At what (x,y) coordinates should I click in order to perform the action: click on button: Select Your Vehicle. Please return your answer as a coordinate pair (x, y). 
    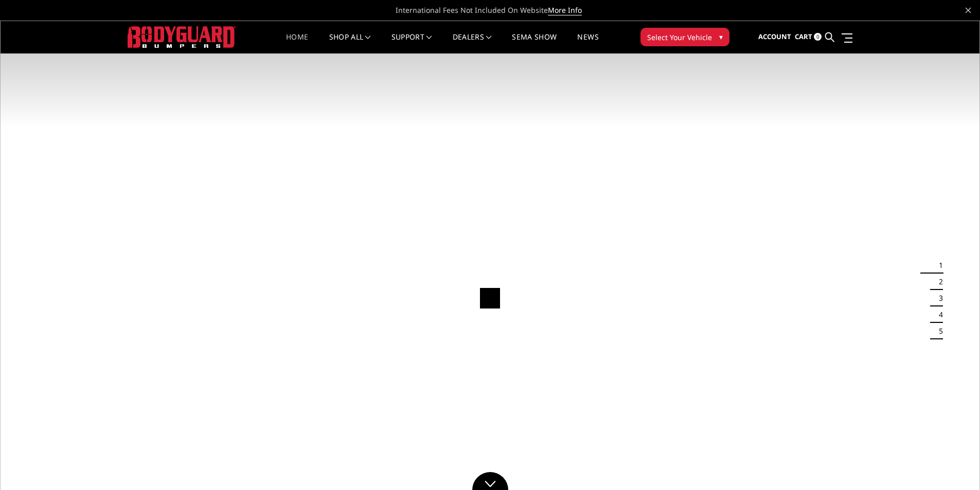
    Looking at the image, I should click on (685, 37).